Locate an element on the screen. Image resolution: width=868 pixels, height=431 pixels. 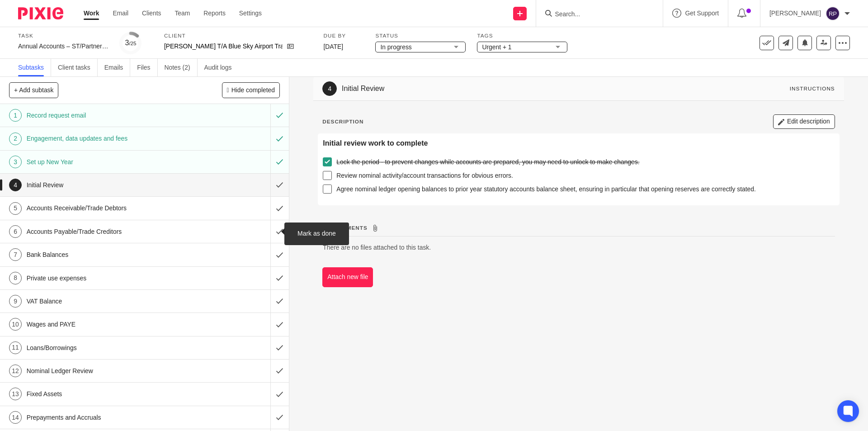
h1: Prepayments and Accruals is located at coordinates (105, 418).